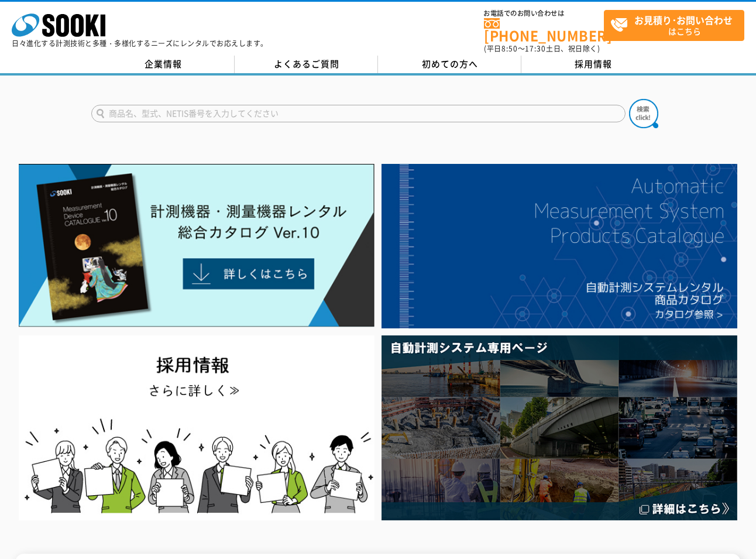 This screenshot has width=756, height=559. What do you see at coordinates (644, 114) in the screenshot?
I see `img: btn_search.png` at bounding box center [644, 114].